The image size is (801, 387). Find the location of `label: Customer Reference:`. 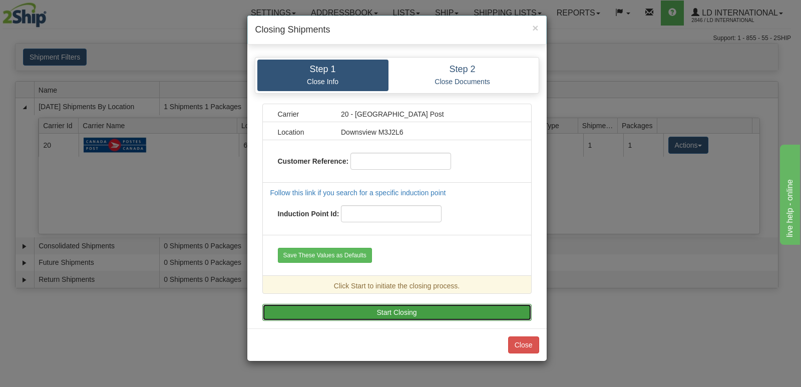

label: Customer Reference: is located at coordinates (313, 161).